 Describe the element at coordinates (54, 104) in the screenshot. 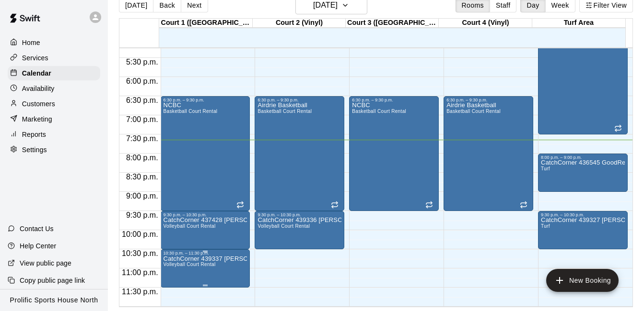

I see `a: Customers` at that location.